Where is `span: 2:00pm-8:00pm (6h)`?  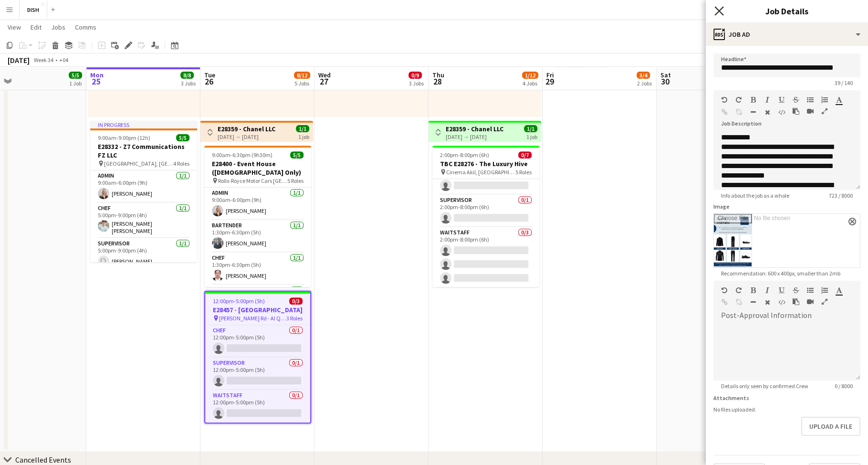
span: 2:00pm-8:00pm (6h) is located at coordinates (465, 154).